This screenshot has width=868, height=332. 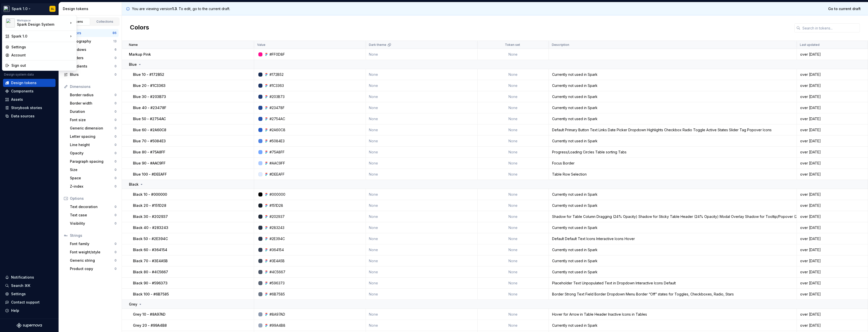 I want to click on div: Account, so click(x=42, y=55).